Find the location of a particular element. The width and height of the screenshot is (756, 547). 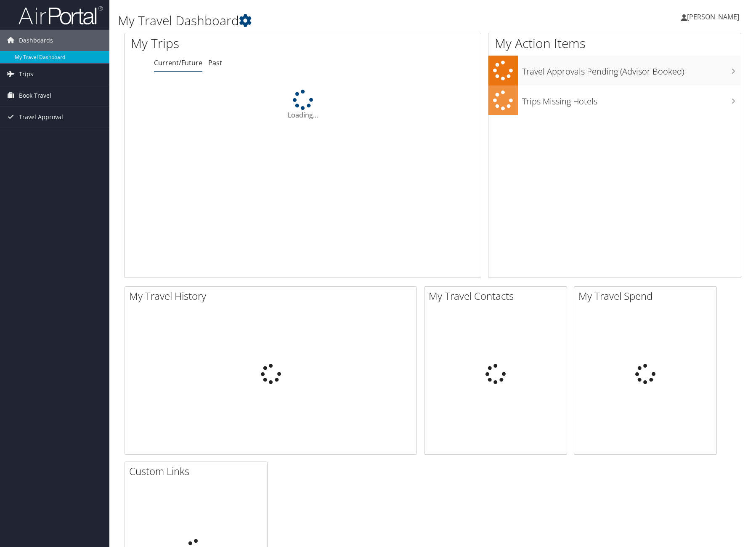

a: Trips Missing Hotels is located at coordinates (615, 100).